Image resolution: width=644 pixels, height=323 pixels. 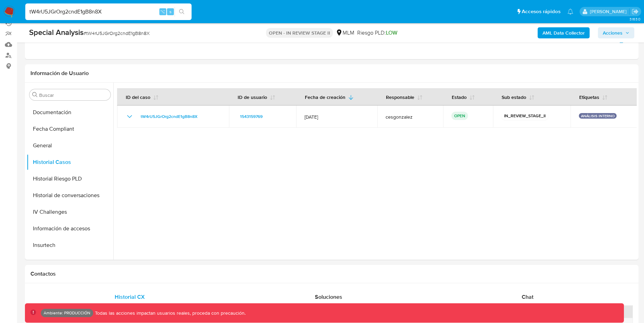 What do you see at coordinates (610, 11) in the screenshot?
I see `p: luis.birchenz@mercadolibre.com` at bounding box center [610, 11].